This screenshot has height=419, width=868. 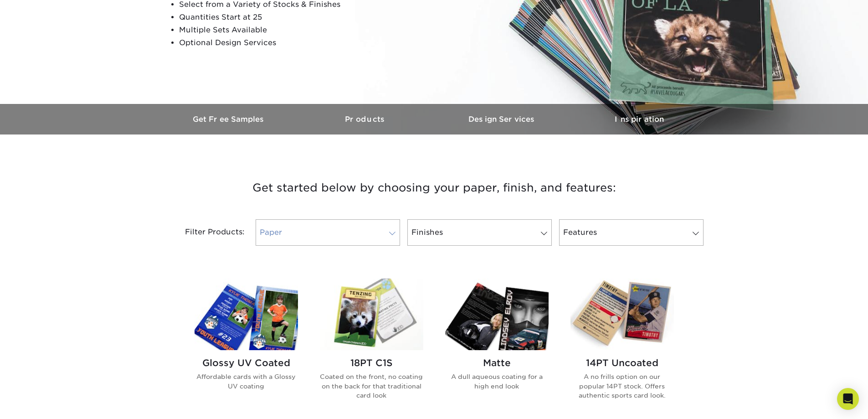 I want to click on a: Matte Trading Cards Matte A dull aqueous coating for a high end look, so click(x=497, y=346).